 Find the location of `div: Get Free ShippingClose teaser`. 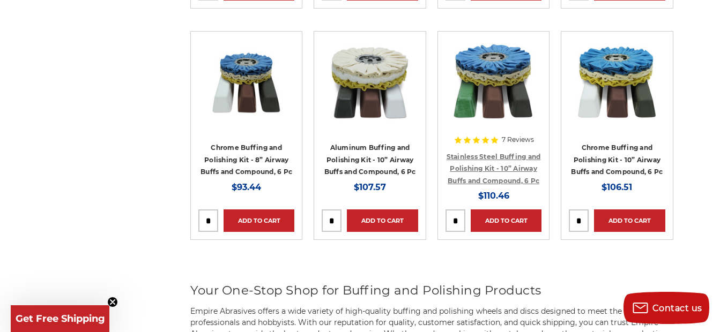

div: Get Free ShippingClose teaser is located at coordinates (60, 319).